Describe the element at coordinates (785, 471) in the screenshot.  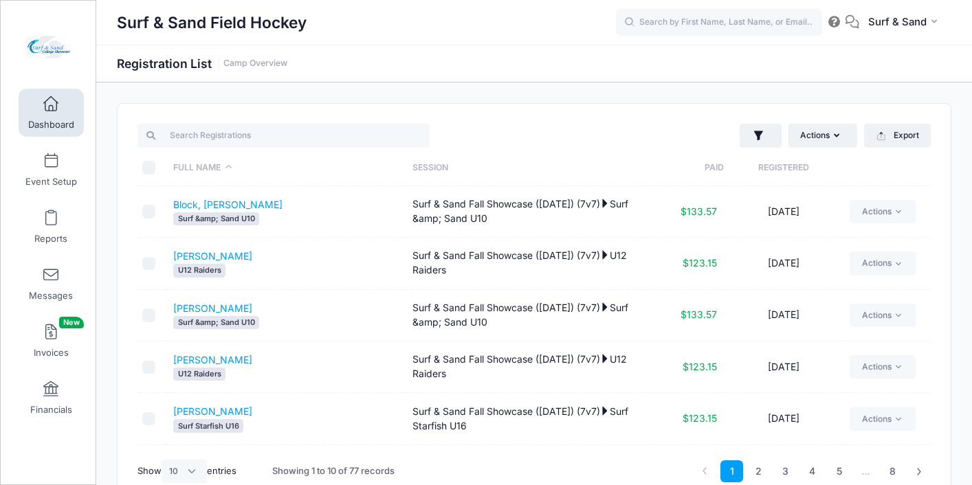
I see `a: 3` at that location.